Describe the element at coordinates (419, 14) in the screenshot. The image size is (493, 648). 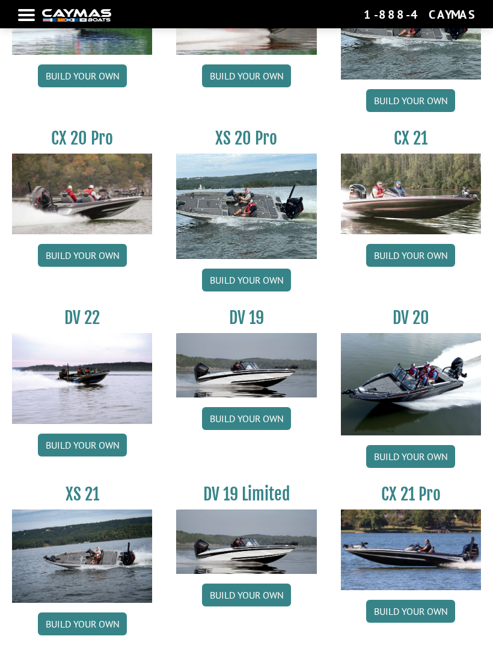
I see `div: 1-888-4CAYMAS` at that location.